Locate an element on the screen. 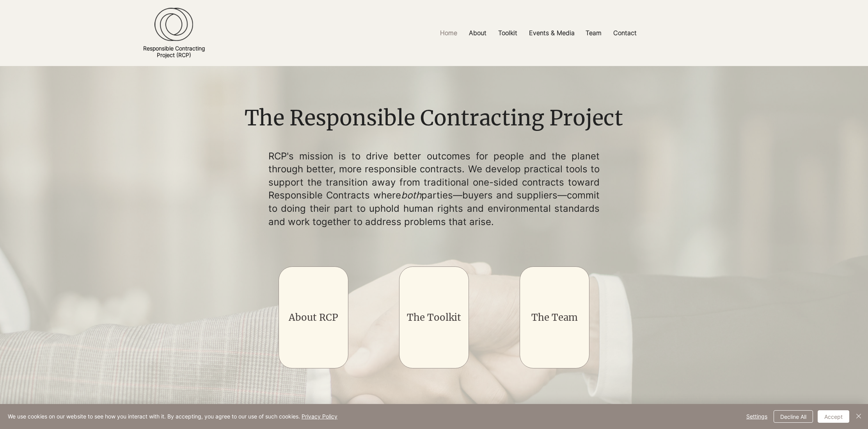 This screenshot has height=429, width=868. p: RCP's mission is to drive better outcomes for people and the planet through better, more responsi... is located at coordinates (434, 189).